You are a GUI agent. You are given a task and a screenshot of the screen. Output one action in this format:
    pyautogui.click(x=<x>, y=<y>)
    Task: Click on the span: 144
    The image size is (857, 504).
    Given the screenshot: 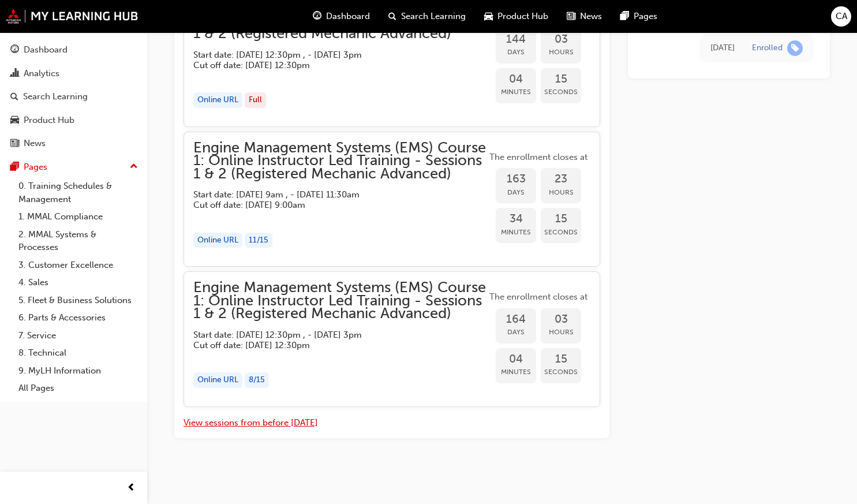 What is the action you would take?
    pyautogui.click(x=516, y=39)
    